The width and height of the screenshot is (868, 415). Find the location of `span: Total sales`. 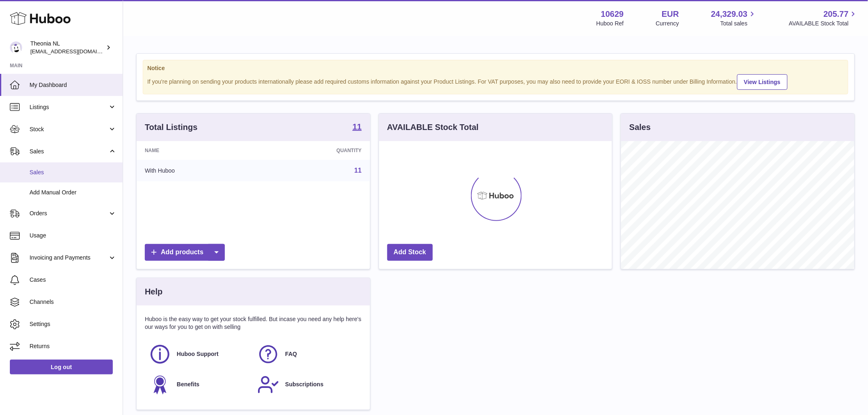

span: Total sales is located at coordinates (738, 23).